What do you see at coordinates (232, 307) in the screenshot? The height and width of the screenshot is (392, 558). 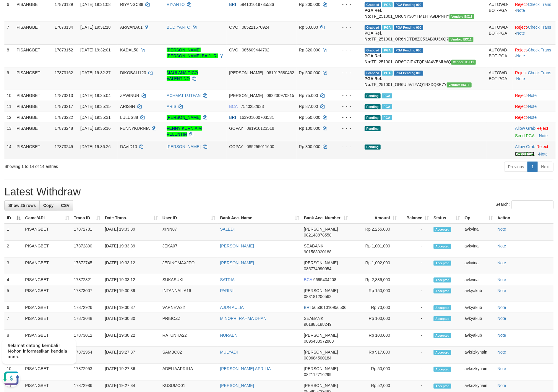 I see `a: AJUN AULIA` at bounding box center [232, 307].